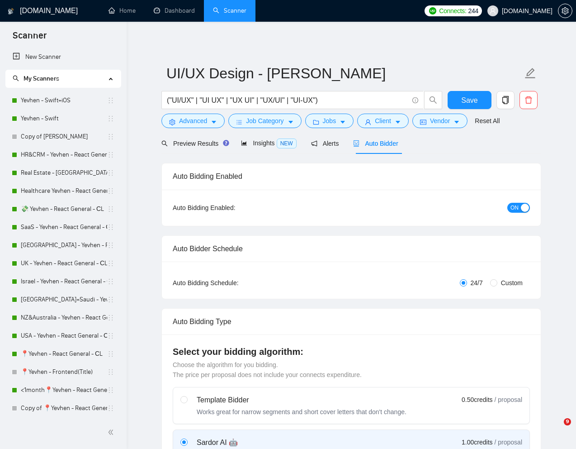  What do you see at coordinates (530, 73) in the screenshot?
I see `span: edit` at bounding box center [530, 73].